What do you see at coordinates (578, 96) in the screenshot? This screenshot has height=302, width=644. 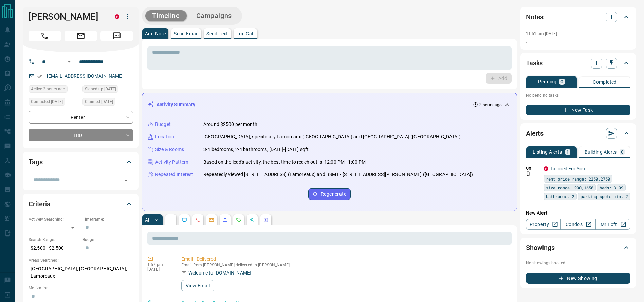 I see `p: No pending tasks` at bounding box center [578, 96].